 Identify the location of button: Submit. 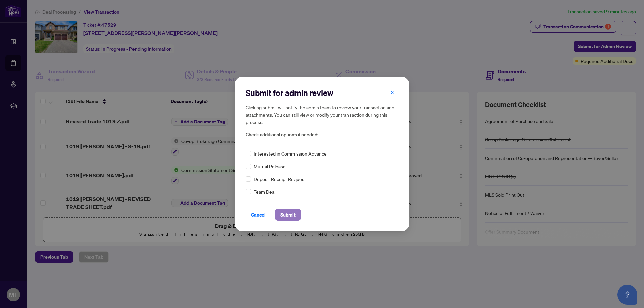
(287, 215).